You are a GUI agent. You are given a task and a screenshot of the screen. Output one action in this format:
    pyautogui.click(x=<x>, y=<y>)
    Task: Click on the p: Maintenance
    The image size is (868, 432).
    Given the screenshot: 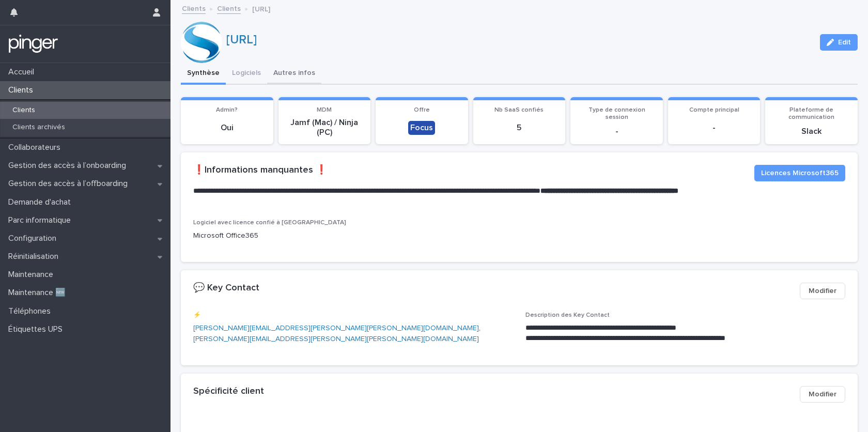 What is the action you would take?
    pyautogui.click(x=32, y=275)
    